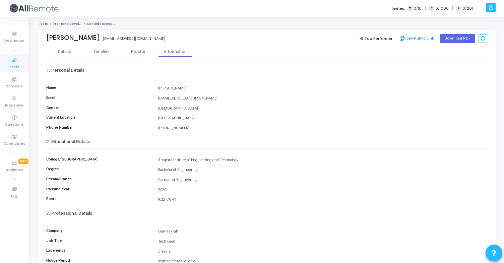 The height and width of the screenshot is (263, 504). I want to click on div: Tech Lead, so click(323, 242).